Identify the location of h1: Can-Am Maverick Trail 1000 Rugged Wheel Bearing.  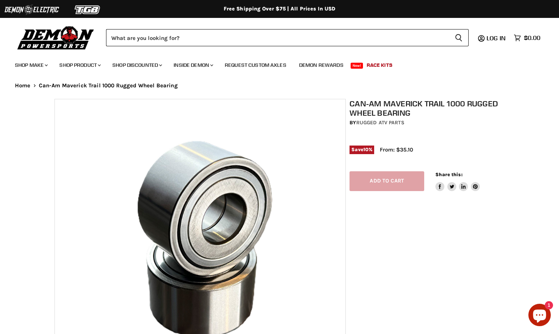
(429, 108).